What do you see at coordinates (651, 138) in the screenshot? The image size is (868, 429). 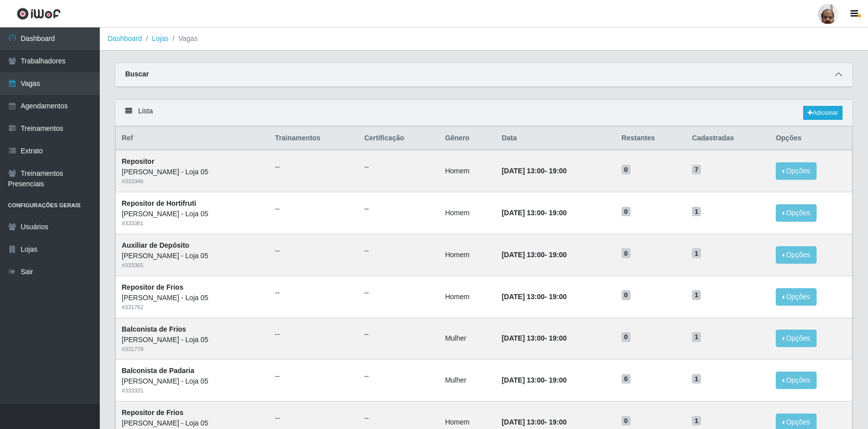 I see `th: Restantes` at bounding box center [651, 138].